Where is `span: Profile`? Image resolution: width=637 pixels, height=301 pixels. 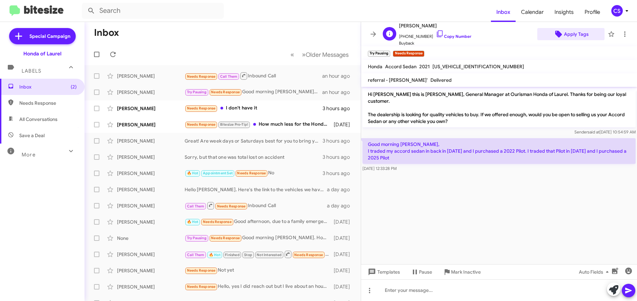 span: Profile is located at coordinates (593, 12).